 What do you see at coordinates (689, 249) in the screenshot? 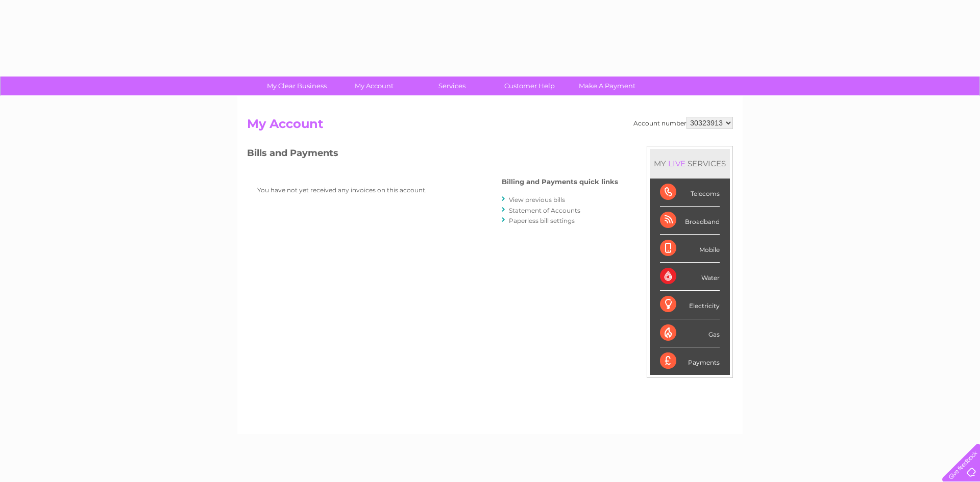
I see `div: Mobile` at bounding box center [689, 249].